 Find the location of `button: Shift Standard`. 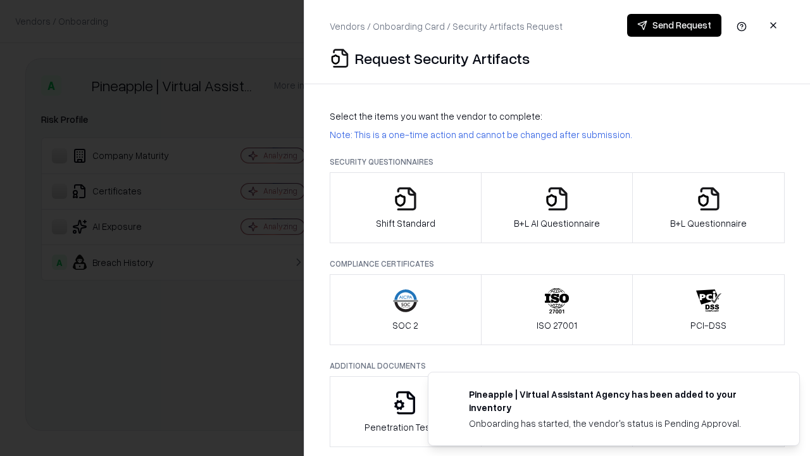

button: Shift Standard is located at coordinates (406, 208).